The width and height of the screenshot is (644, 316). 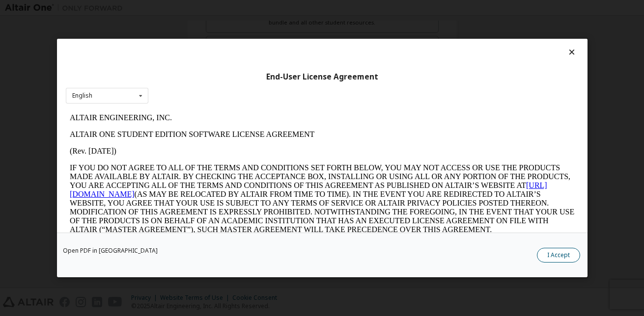 What do you see at coordinates (322, 77) in the screenshot?
I see `div: End-User License Agreement` at bounding box center [322, 77].